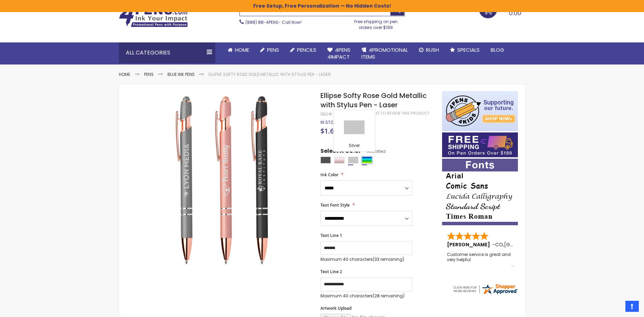 The image size is (644, 317). I want to click on a: 4Pens4impact, so click(339, 53).